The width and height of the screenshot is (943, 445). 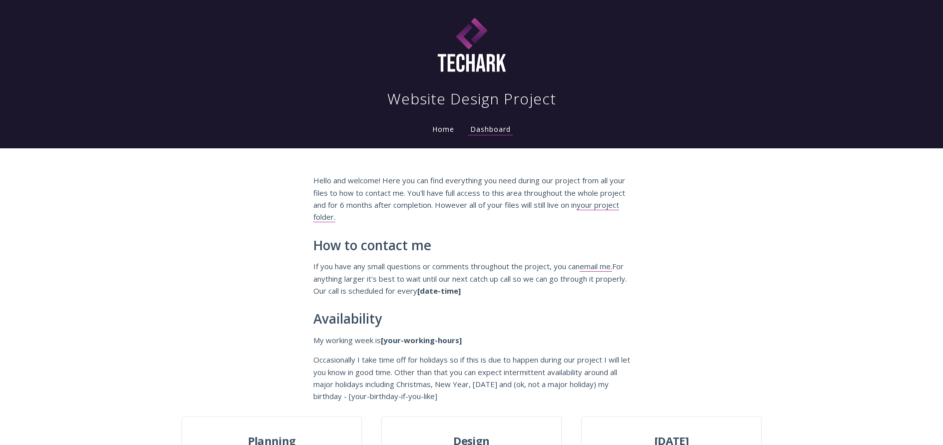 What do you see at coordinates (472, 319) in the screenshot?
I see `h2: Availability` at bounding box center [472, 319].